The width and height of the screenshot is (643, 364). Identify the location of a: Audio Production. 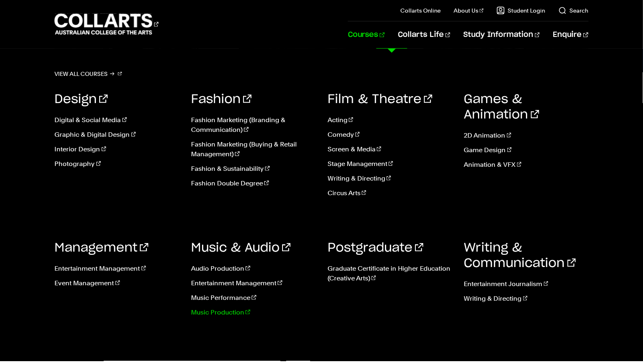
(253, 269).